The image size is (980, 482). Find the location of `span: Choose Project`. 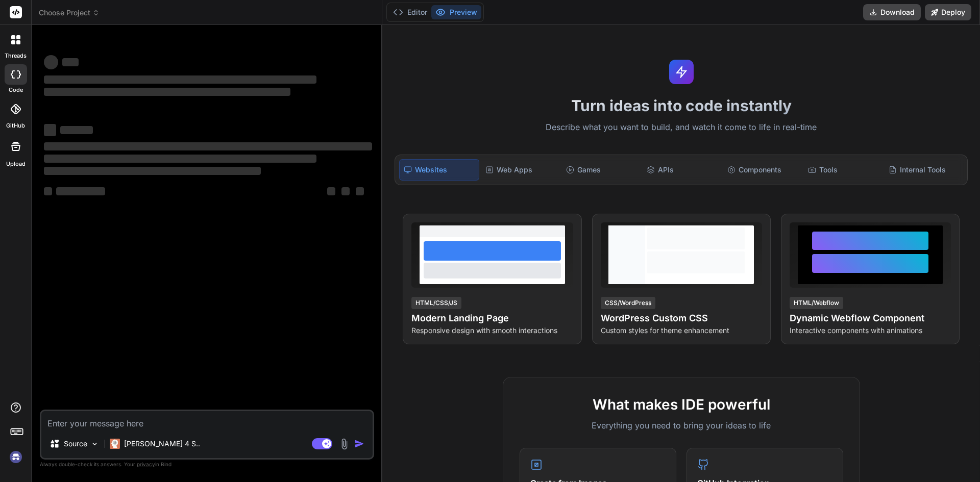

span: Choose Project is located at coordinates (69, 12).